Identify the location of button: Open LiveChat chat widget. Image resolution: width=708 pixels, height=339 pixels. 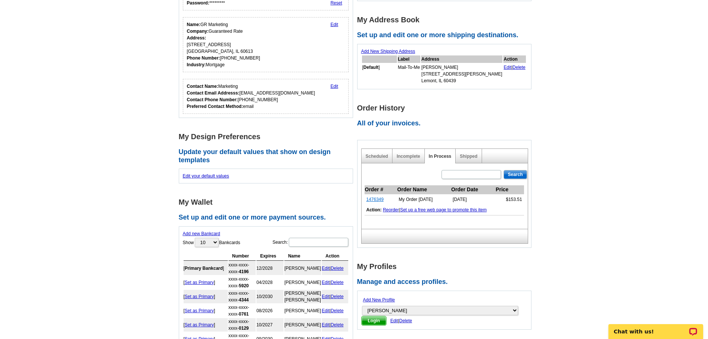
(90, 16).